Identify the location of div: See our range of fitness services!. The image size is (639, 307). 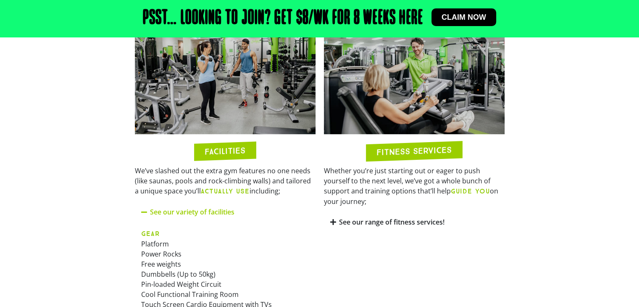
(414, 222).